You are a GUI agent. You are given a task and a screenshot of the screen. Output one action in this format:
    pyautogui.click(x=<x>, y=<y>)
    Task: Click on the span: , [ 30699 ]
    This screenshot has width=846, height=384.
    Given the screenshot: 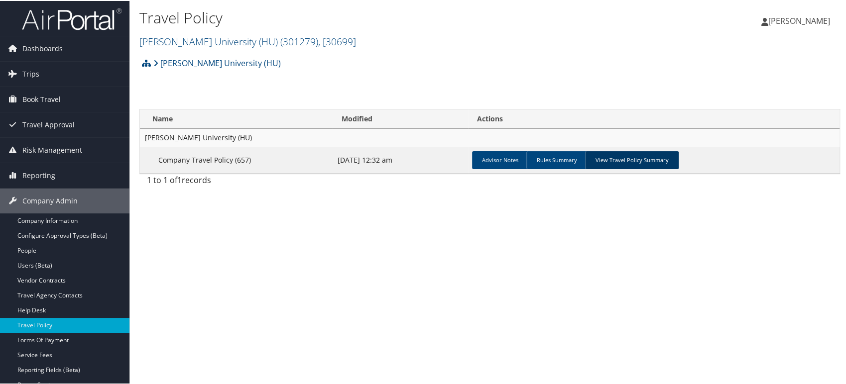 What is the action you would take?
    pyautogui.click(x=337, y=40)
    